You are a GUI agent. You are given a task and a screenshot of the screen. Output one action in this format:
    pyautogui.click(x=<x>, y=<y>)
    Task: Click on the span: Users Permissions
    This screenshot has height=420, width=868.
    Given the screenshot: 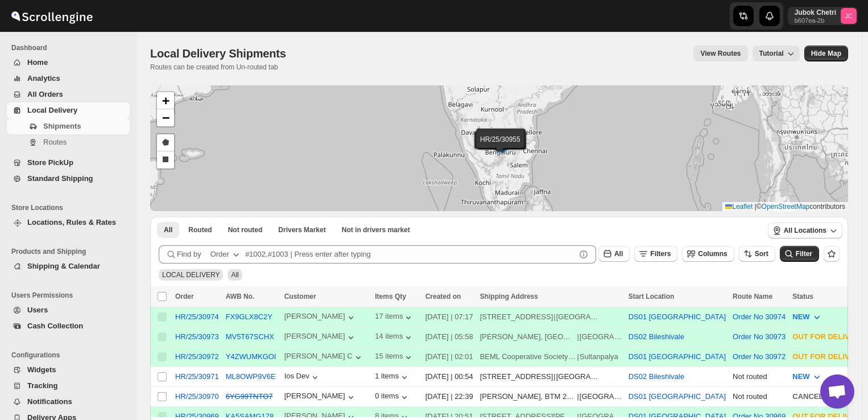 What is the action you would take?
    pyautogui.click(x=71, y=295)
    